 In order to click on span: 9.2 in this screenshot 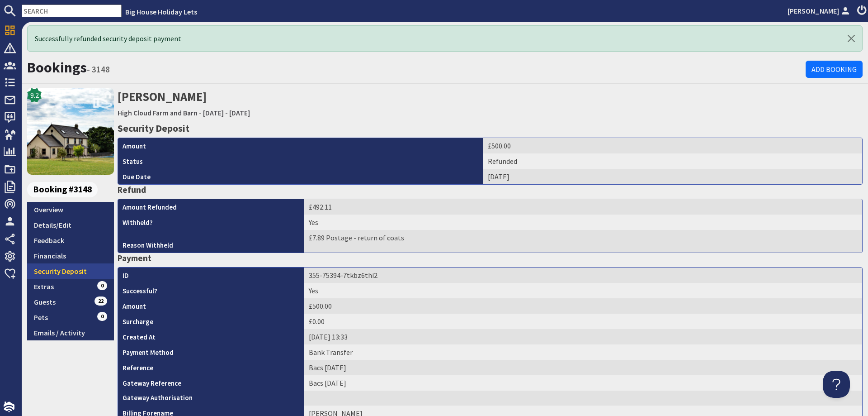, I will do `click(34, 95)`.